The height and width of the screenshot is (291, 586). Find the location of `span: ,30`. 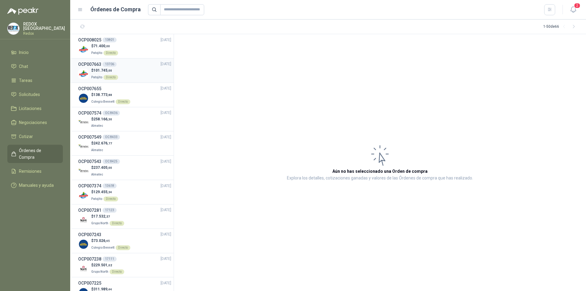

span: ,30 is located at coordinates (110, 119).